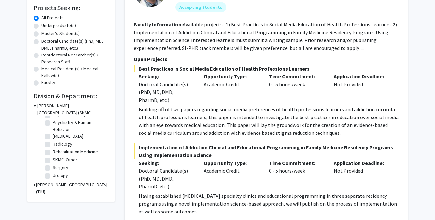 The image size is (435, 220). What do you see at coordinates (201, 7) in the screenshot?
I see `mat-chip: Accepting Students` at bounding box center [201, 7].